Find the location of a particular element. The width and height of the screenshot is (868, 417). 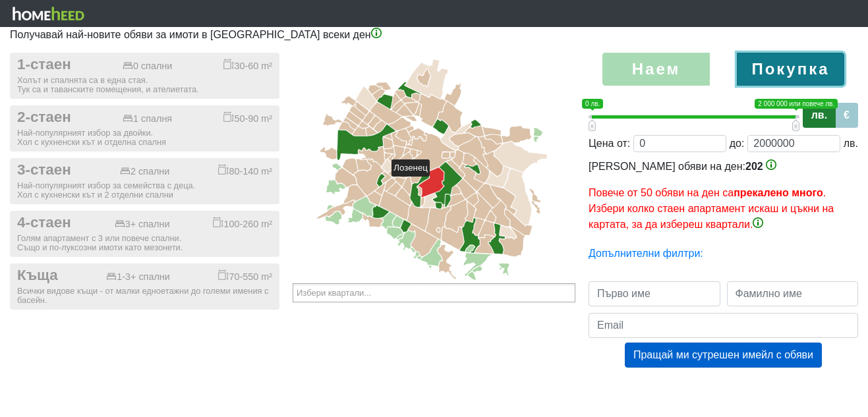

span: 2 000 000 или повече лв. is located at coordinates (796, 103).